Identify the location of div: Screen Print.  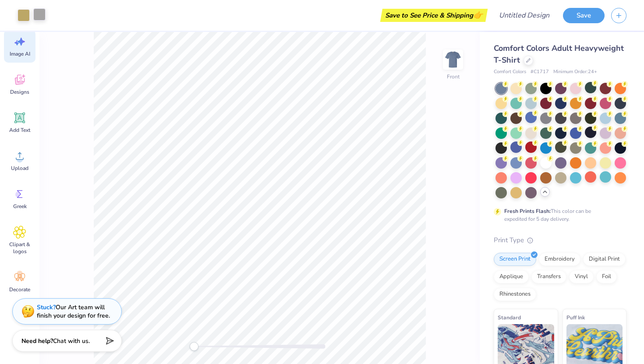
(515, 259).